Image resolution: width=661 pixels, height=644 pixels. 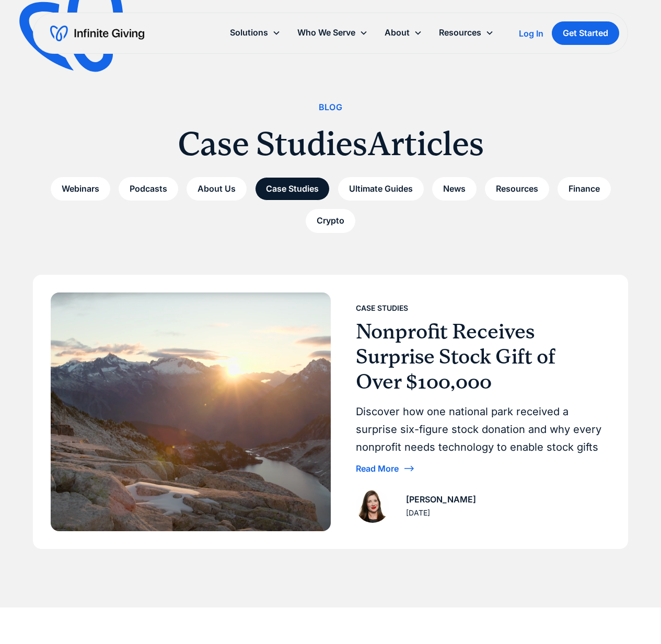 I want to click on a: About Us, so click(x=216, y=188).